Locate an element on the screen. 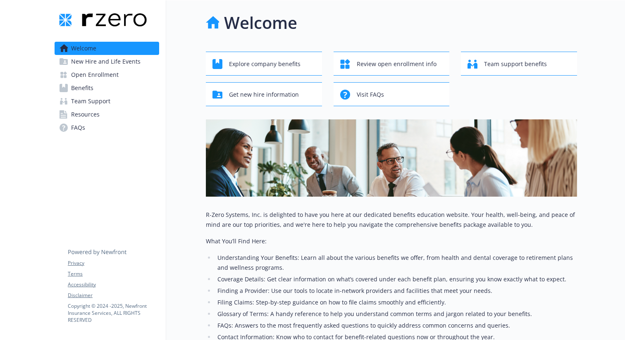  a: Open Enrollment is located at coordinates (107, 75).